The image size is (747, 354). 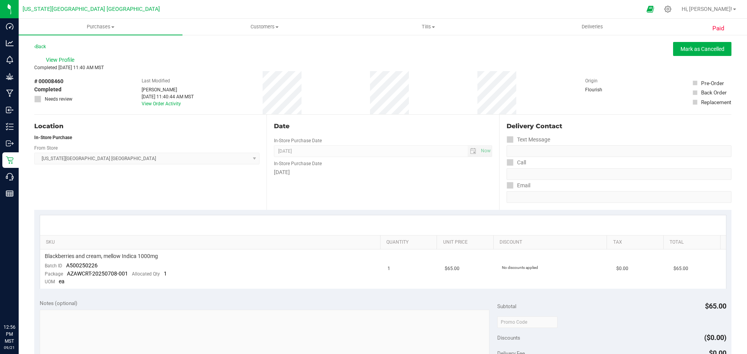 I want to click on inline-svg: Analytics, so click(x=10, y=43).